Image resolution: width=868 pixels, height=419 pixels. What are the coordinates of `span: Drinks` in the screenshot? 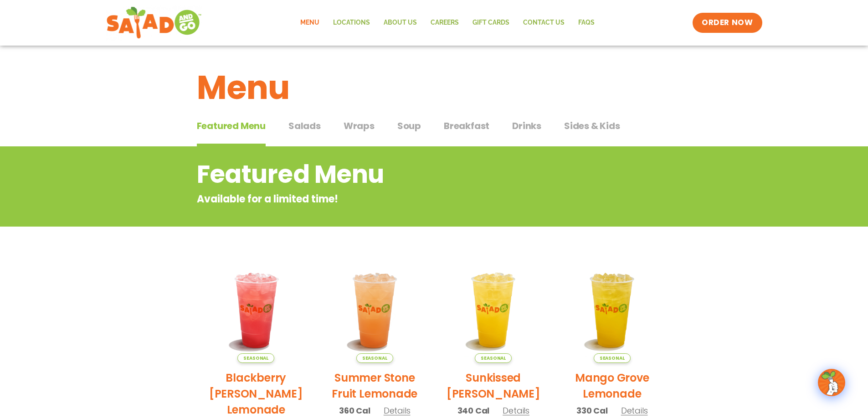 It's located at (526, 126).